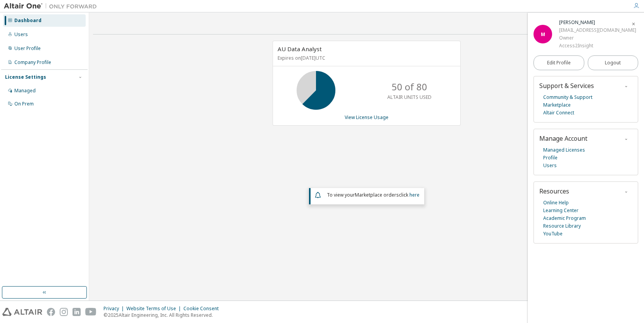  What do you see at coordinates (52, 6) in the screenshot?
I see `img: Altair One` at bounding box center [52, 6].